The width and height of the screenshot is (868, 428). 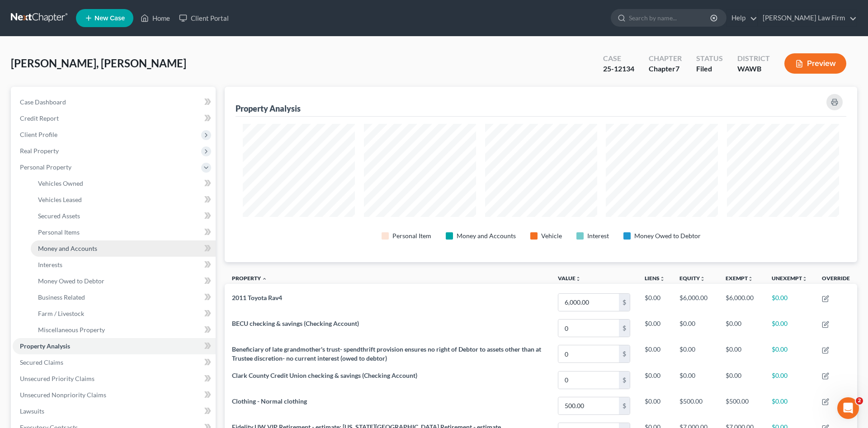 What do you see at coordinates (264, 279) in the screenshot?
I see `i: expand_less` at bounding box center [264, 279].